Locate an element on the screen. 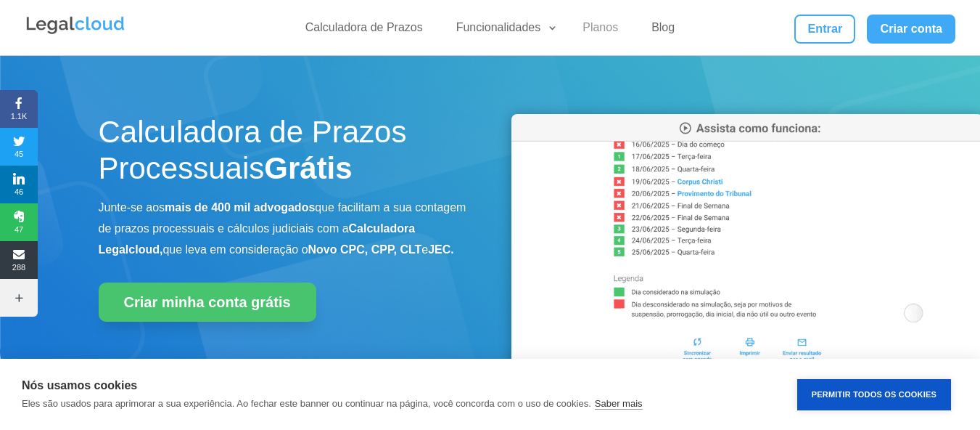 The height and width of the screenshot is (430, 980). img: Legalcloud Logo is located at coordinates (76, 26).